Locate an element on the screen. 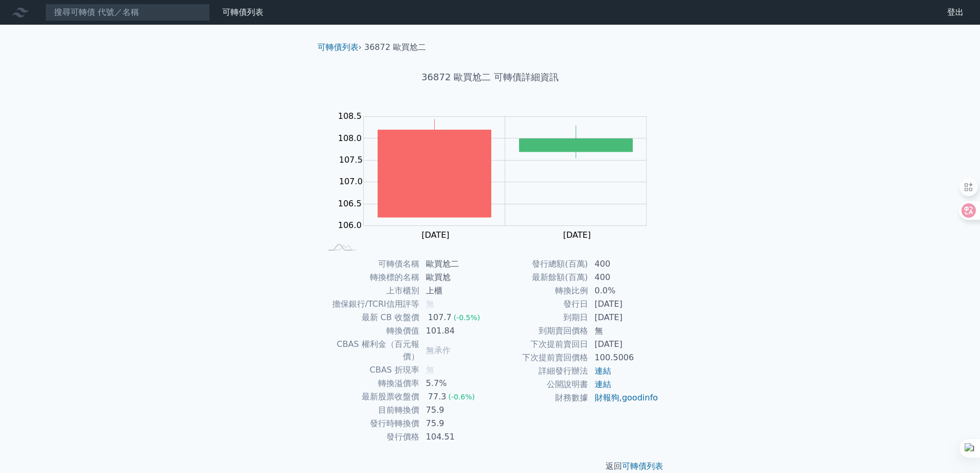 The width and height of the screenshot is (980, 473). a: goodinfo is located at coordinates (640, 397).